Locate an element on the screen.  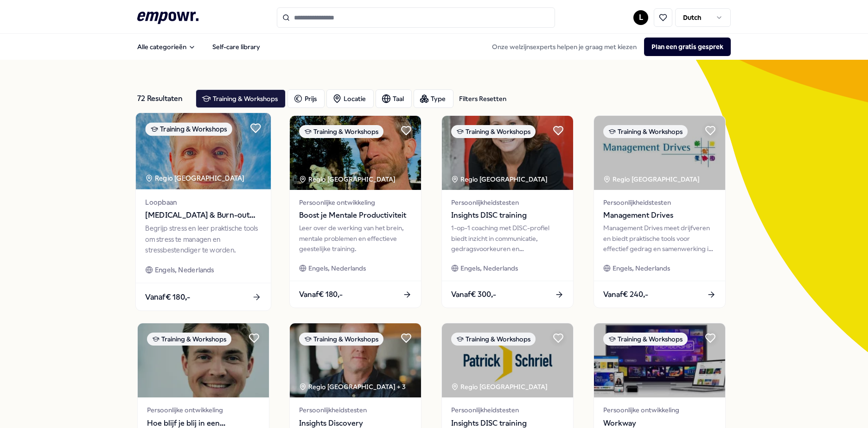
div: Leer over de werking van het brein, mentale problemen en effectieve geestelijke training. is located at coordinates (355, 238).